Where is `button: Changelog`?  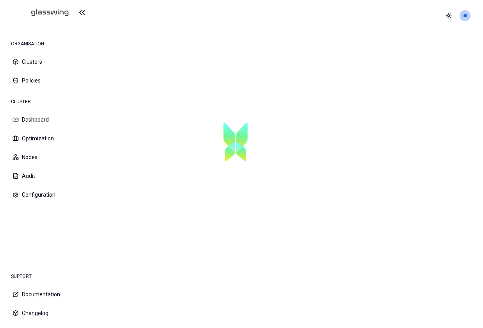
button: Changelog is located at coordinates (47, 313).